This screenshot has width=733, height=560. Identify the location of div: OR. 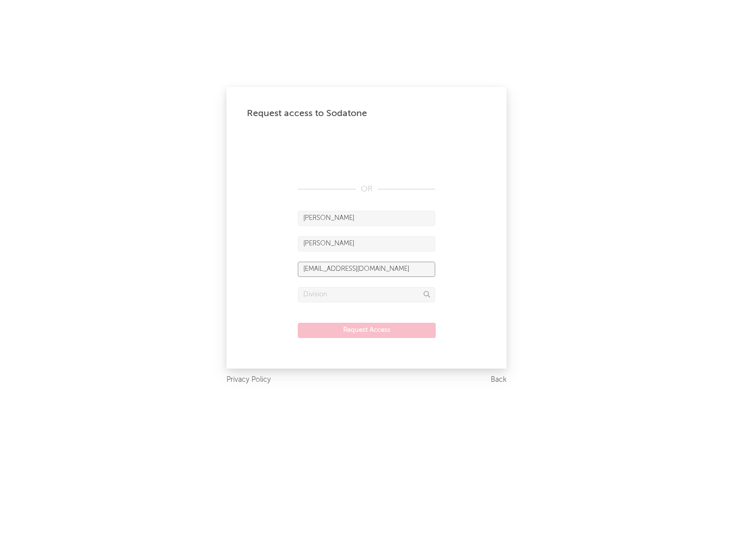
(366, 189).